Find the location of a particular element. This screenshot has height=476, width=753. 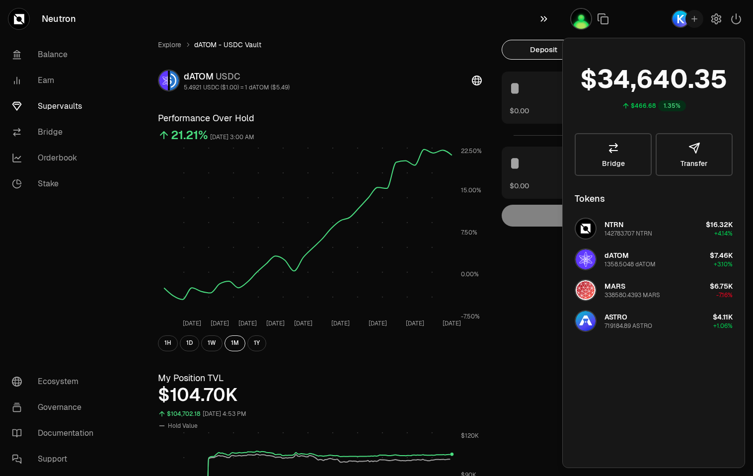

a: Ecosystem is located at coordinates (56, 382).